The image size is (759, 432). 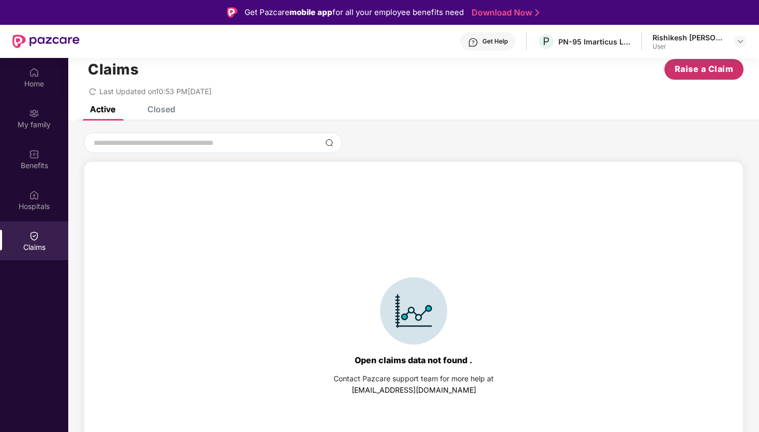 What do you see at coordinates (473, 42) in the screenshot?
I see `img: svg+xml;base64,PHN2ZyBpZD0iSGVscC0zMngzMiIgeG1sbnM9Imh0dHA6Ly93d3cudzMub3JnLzIwMDAvc3ZnIiB3aWR0aD...` at bounding box center [473, 42].